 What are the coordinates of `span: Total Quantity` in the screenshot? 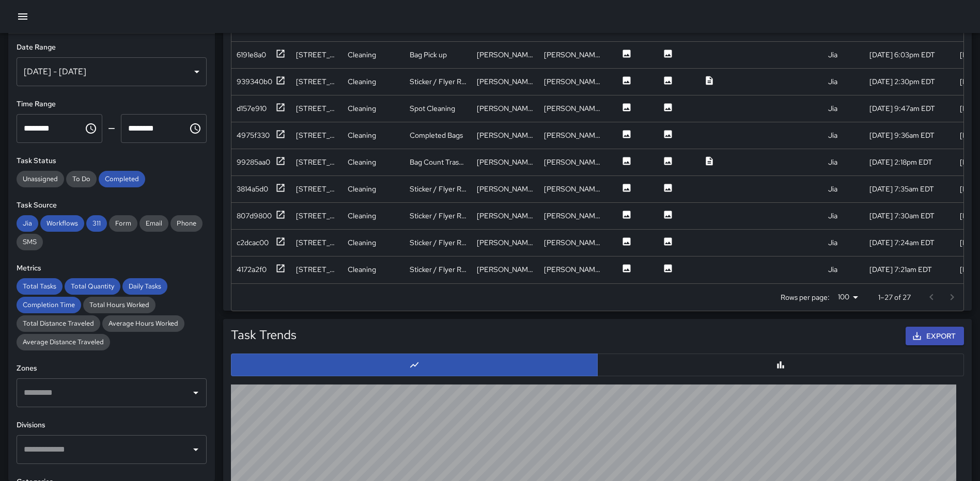 It's located at (92, 286).